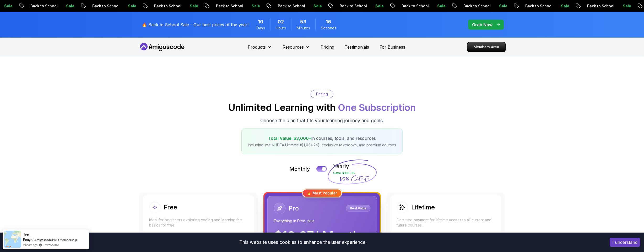 The width and height of the screenshot is (644, 252). Describe the element at coordinates (30, 245) in the screenshot. I see `span: 2 hours ago` at that location.